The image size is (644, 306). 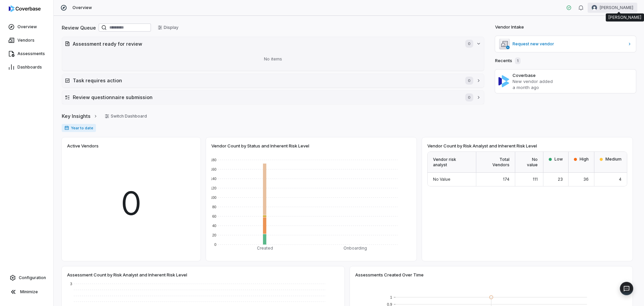 What do you see at coordinates (452, 162) in the screenshot?
I see `div: Vendor risk analyst` at bounding box center [452, 162].